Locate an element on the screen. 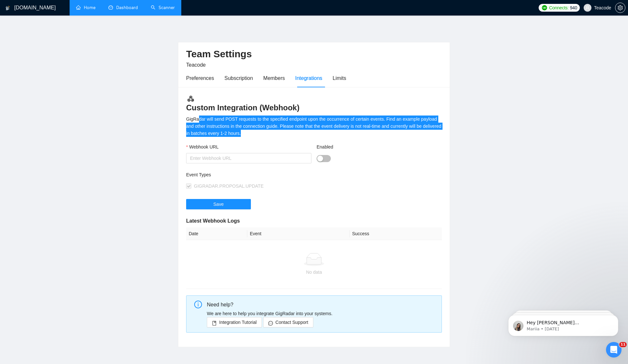 This screenshot has width=628, height=364. div: Limits is located at coordinates (339, 78).